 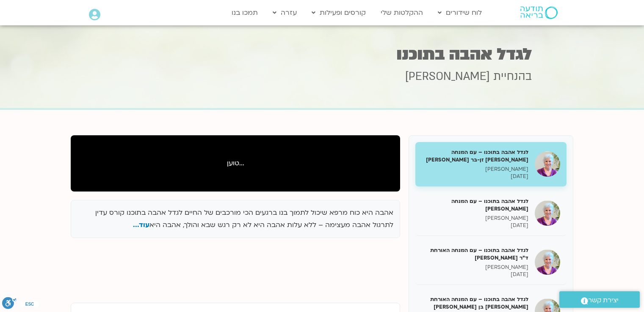 I want to click on img: לגדל אהבה בתוכנו – עם המנחה האורחת צילה זן-בר צור, so click(x=547, y=164).